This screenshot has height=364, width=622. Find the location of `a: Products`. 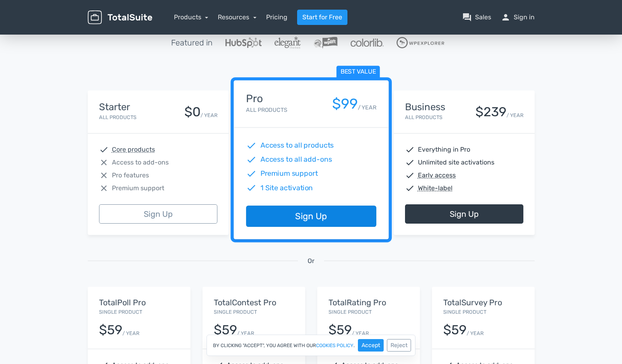

a: Products is located at coordinates (191, 17).